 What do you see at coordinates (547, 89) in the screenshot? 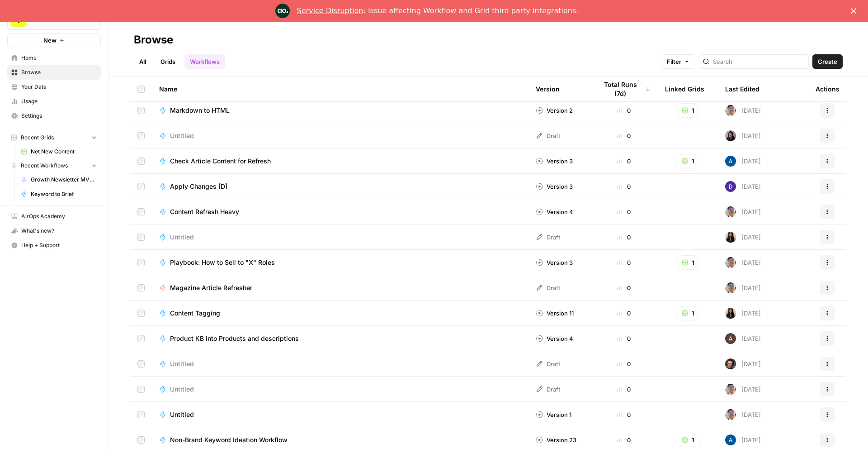
I see `div: Version` at bounding box center [547, 89].